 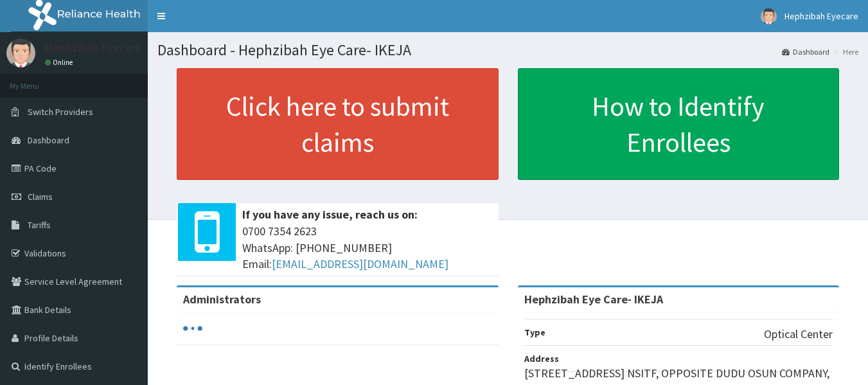 I want to click on b: Type, so click(x=534, y=332).